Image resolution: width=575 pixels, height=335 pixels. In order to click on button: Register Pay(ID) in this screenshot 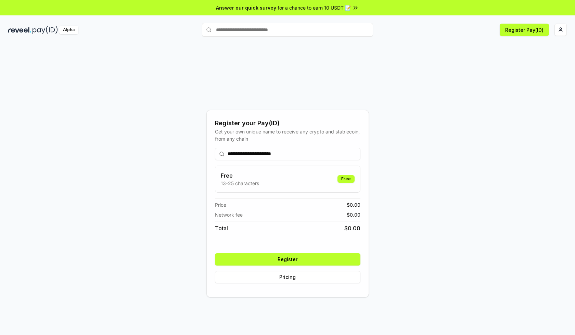, I will do `click(525, 30)`.